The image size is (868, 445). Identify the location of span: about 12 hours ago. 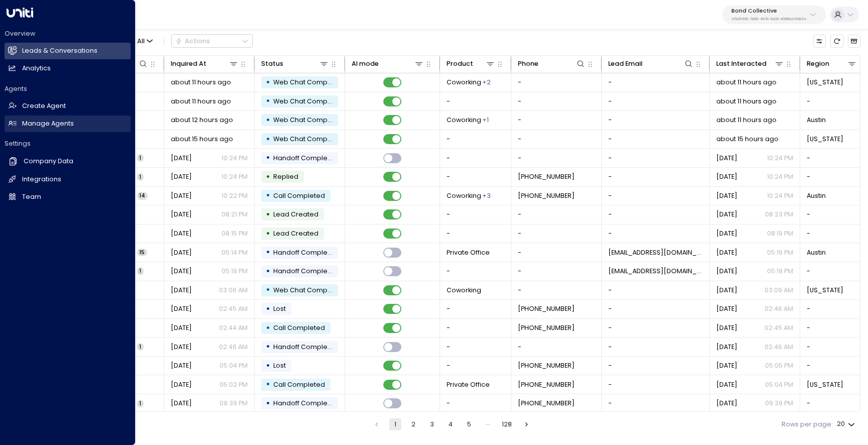
(202, 120).